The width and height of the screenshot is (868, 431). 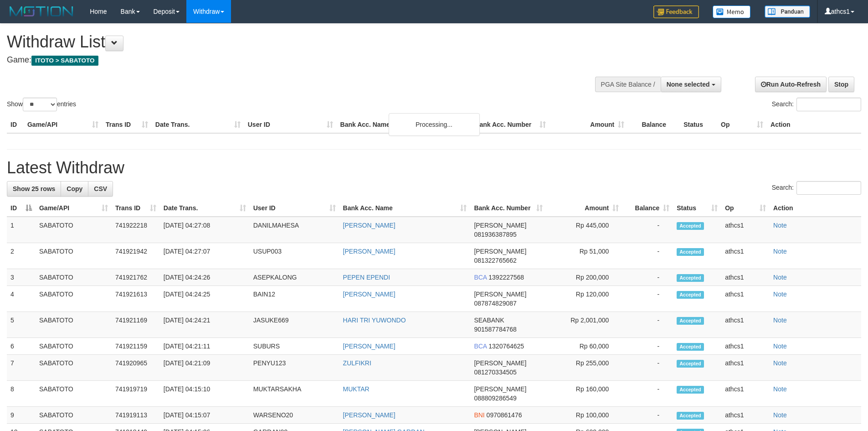 What do you see at coordinates (21, 393) in the screenshot?
I see `td: 8` at bounding box center [21, 393].